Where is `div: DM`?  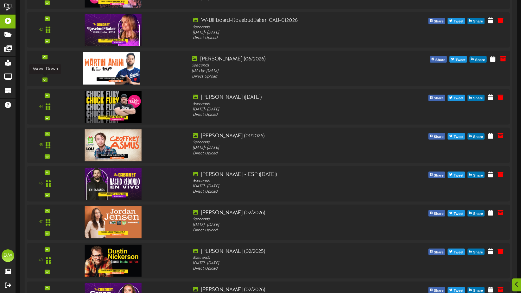 div: DM is located at coordinates (8, 256).